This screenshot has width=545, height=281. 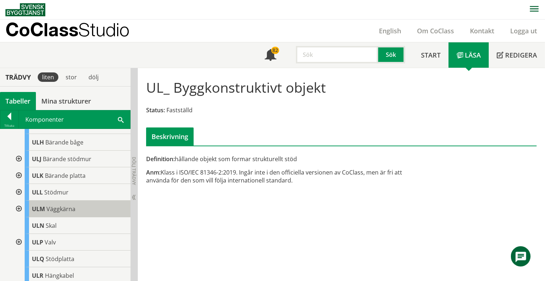 What do you see at coordinates (390, 31) in the screenshot?
I see `a: English` at bounding box center [390, 31].